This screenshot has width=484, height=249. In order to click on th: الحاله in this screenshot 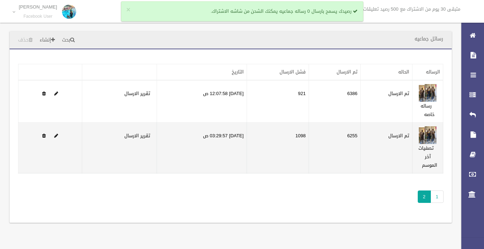, I will do `click(387, 72)`.